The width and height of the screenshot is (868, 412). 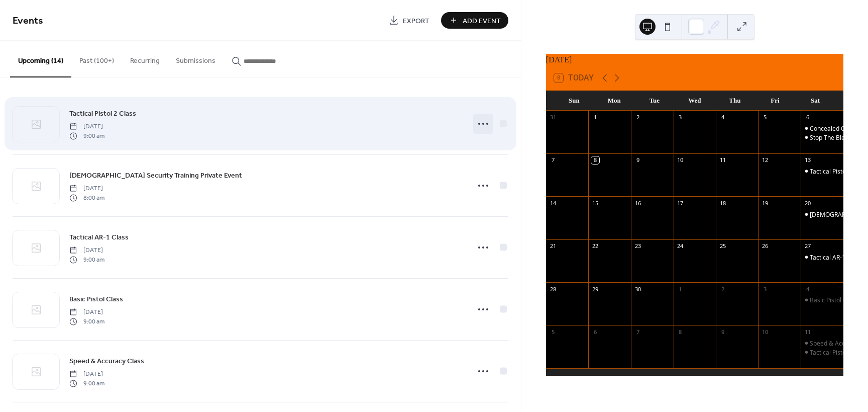 I want to click on div: Wed, so click(x=695, y=100).